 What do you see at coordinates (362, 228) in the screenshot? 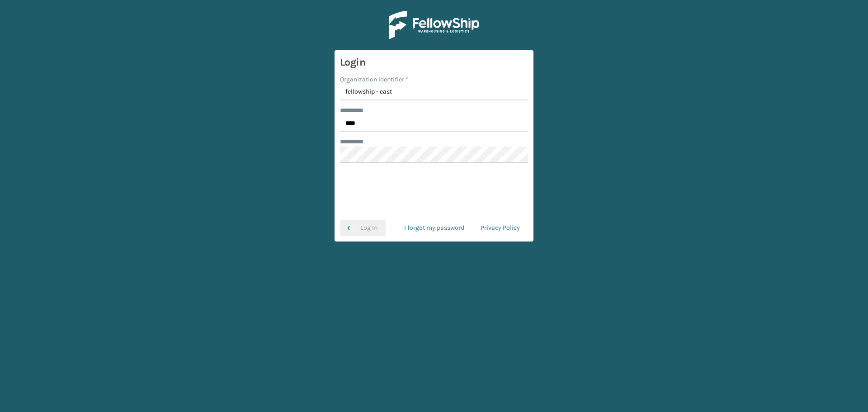
I see `button: Log In` at bounding box center [362, 228].